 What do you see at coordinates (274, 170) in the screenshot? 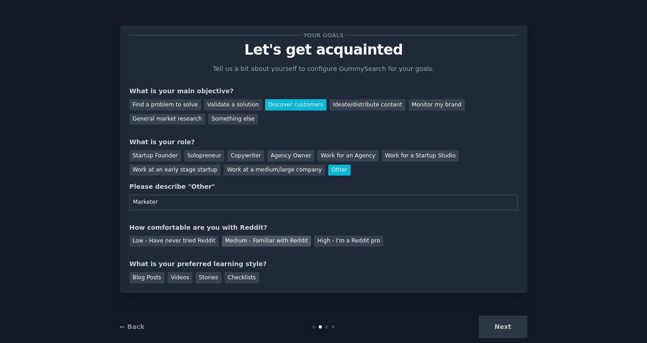
I see `div: Work at a medium/large company` at bounding box center [274, 170].